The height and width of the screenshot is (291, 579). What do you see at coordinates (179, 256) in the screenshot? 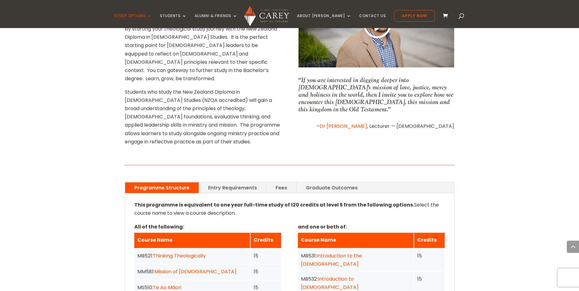
I see `a: Thinking Theologically` at bounding box center [179, 256].